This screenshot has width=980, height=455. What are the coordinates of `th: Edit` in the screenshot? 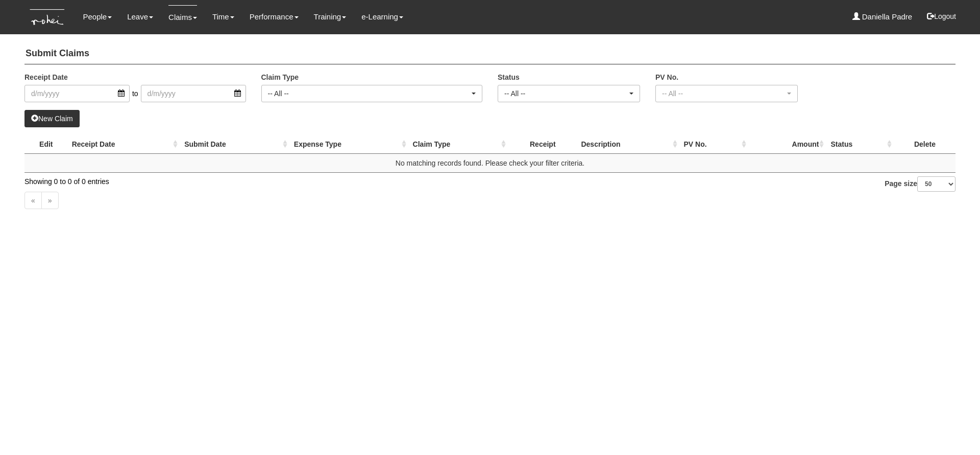 It's located at (46, 144).